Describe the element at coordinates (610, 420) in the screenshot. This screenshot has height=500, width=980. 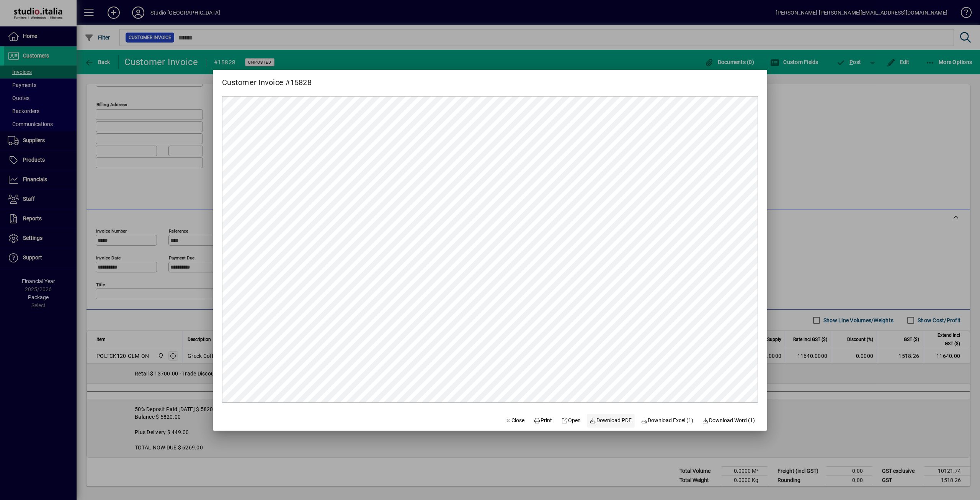
I see `span: Download PDF` at that location.